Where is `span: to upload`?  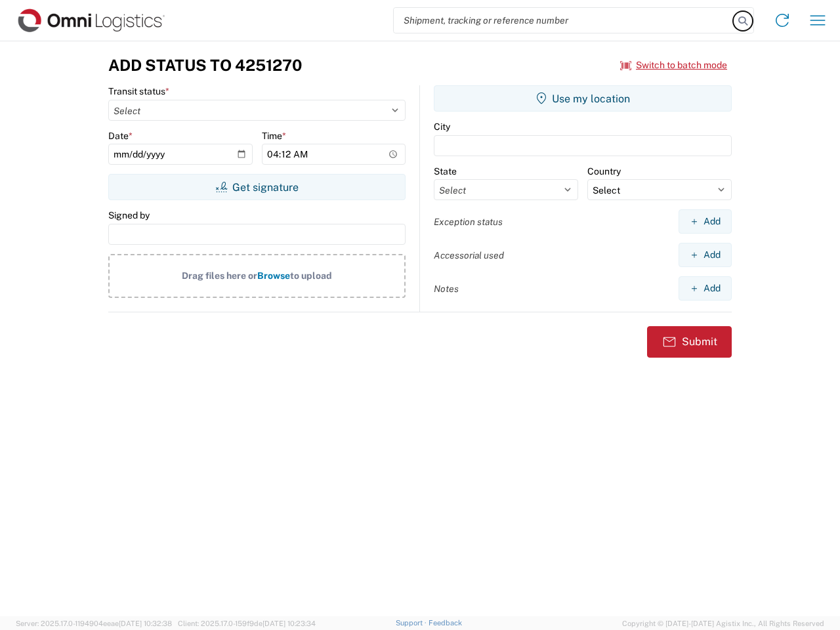
span: to upload is located at coordinates (311, 276).